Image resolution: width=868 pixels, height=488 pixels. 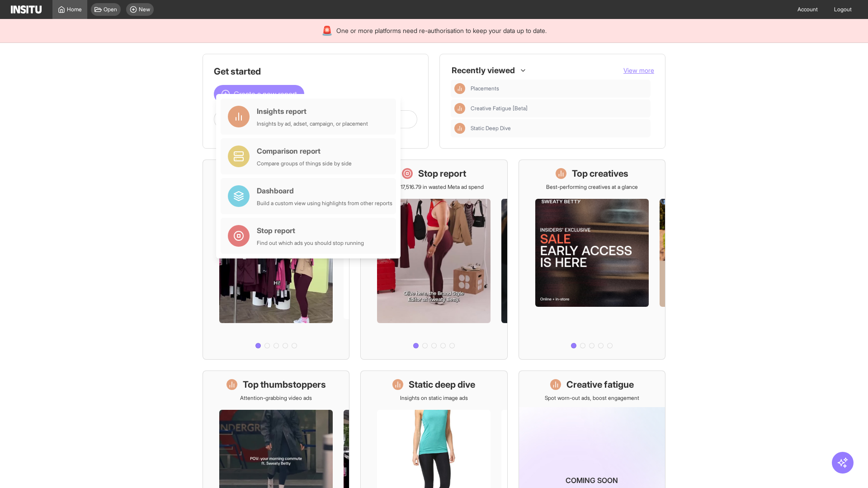 I want to click on p: Best-performing creatives at a glance, so click(x=592, y=187).